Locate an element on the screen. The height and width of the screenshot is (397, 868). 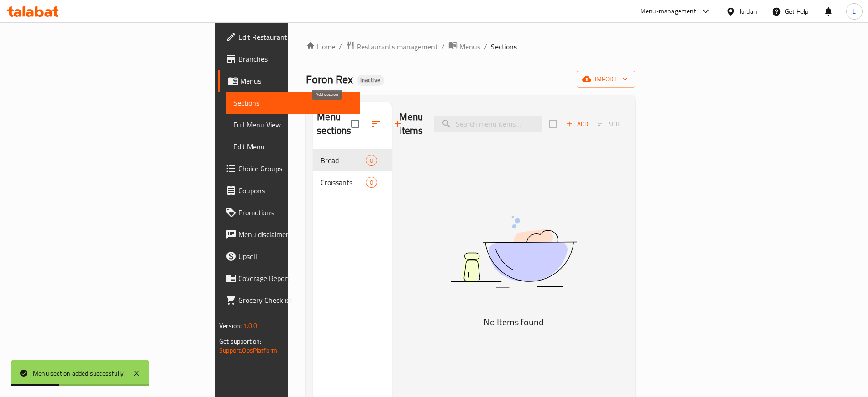
span: Edit Restaurant is located at coordinates (295, 37).